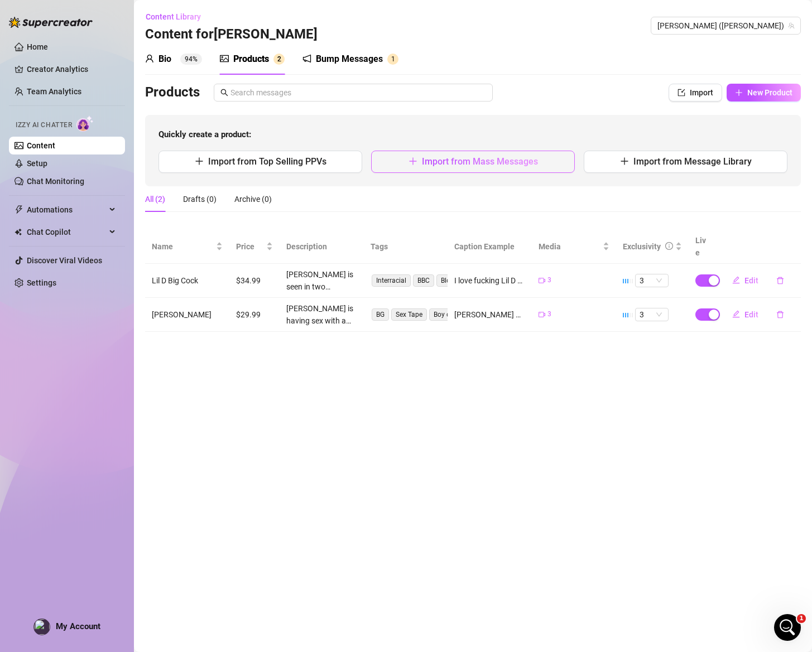  Describe the element at coordinates (66, 210) in the screenshot. I see `span: Automations` at that location.